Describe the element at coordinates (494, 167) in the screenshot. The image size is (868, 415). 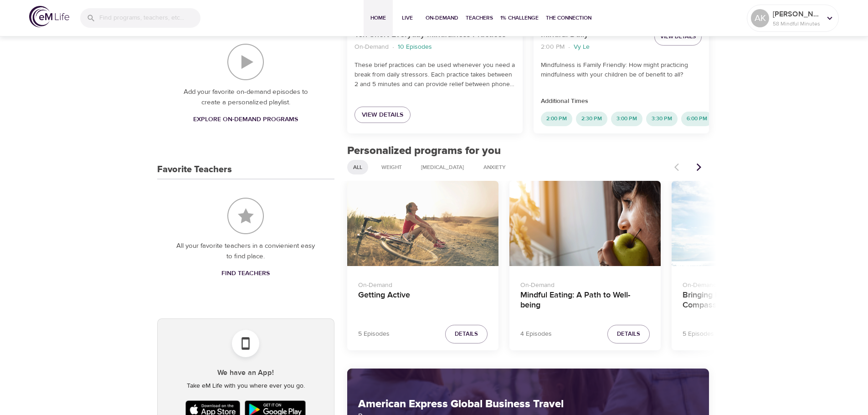
I see `span: Anxiety` at that location.